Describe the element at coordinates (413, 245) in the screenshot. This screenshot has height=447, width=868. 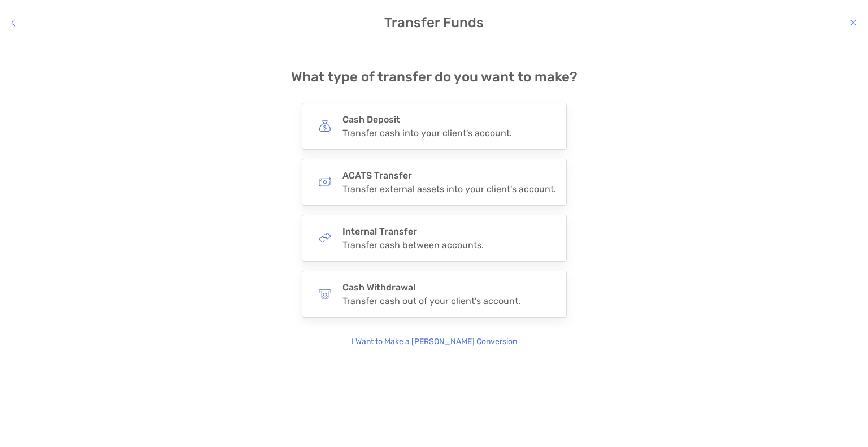
I see `div: Transfer cash between accounts.` at that location.